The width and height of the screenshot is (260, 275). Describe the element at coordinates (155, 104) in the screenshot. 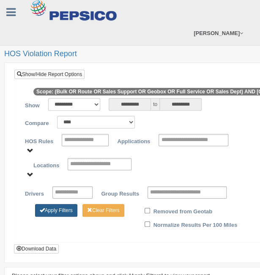

I see `span: to` at that location.